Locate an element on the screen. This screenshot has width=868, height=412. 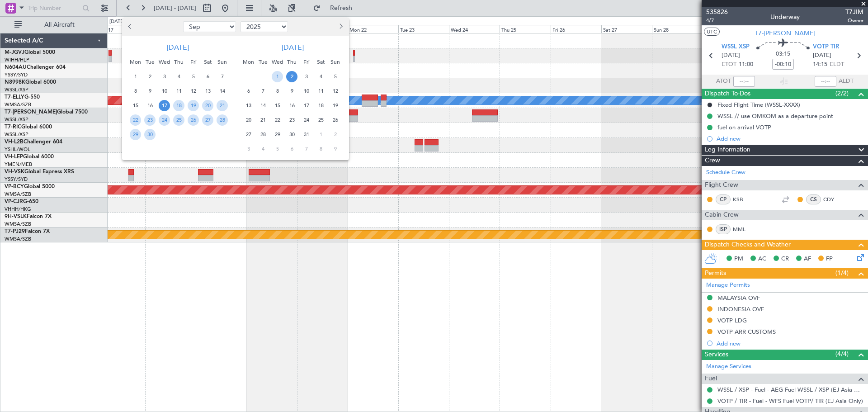
div: 21-10-2025 is located at coordinates (263, 120).